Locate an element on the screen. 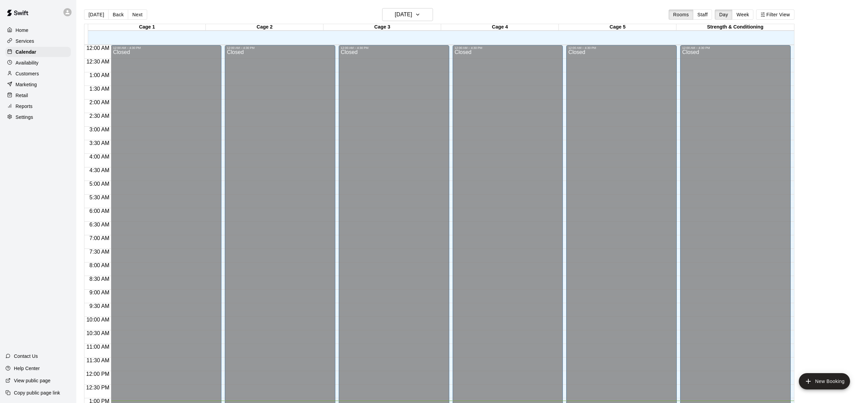  button: Day is located at coordinates (723, 14).